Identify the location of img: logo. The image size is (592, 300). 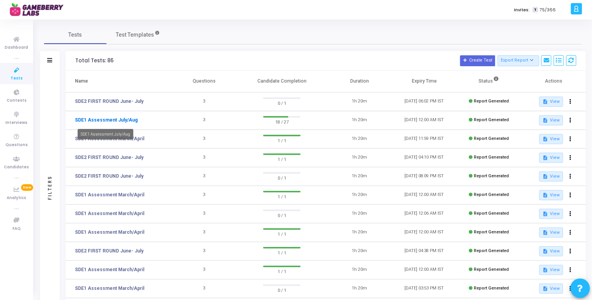
(39, 10).